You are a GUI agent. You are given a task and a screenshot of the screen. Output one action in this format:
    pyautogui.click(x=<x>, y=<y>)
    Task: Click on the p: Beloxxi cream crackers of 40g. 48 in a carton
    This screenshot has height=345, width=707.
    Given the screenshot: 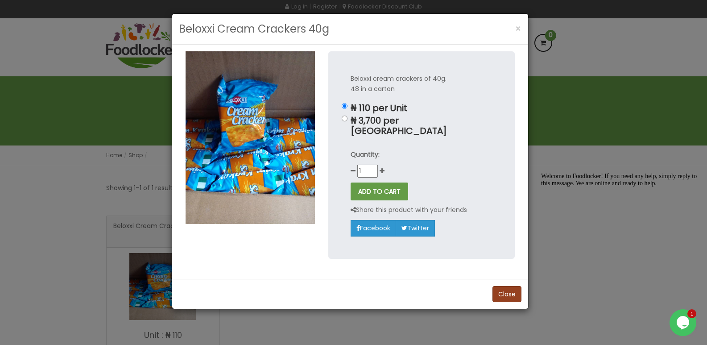 What is the action you would take?
    pyautogui.click(x=422, y=84)
    